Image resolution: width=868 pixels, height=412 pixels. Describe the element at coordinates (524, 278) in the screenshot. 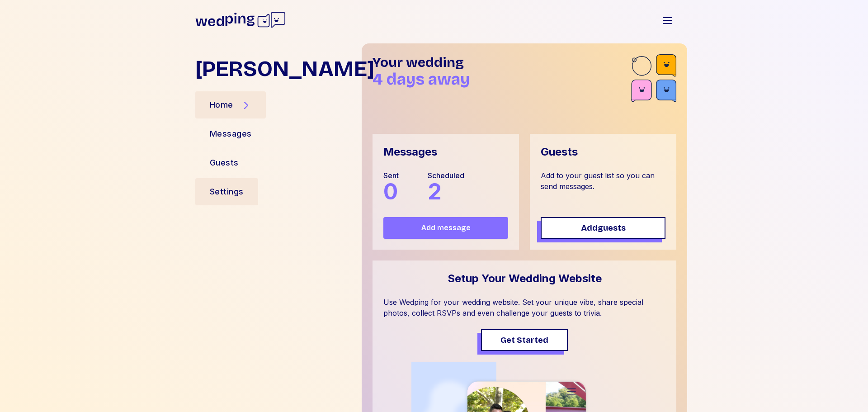

I see `div: Setup Your Wedding Website` at that location.